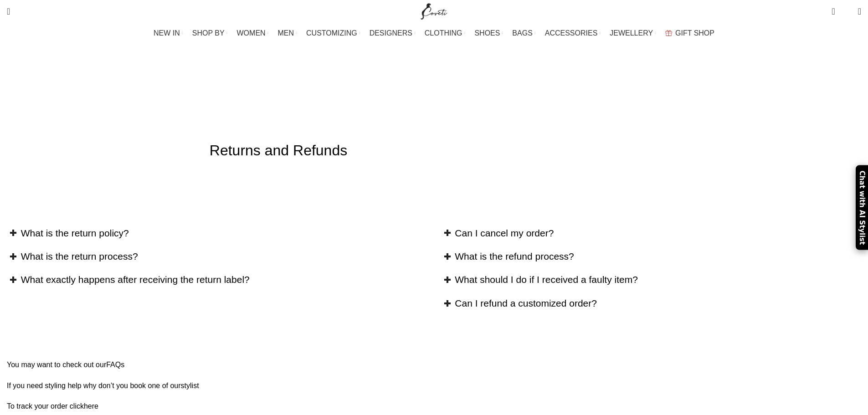 The height and width of the screenshot is (415, 868). Describe the element at coordinates (224, 280) in the screenshot. I see `h2: What exactly happens after receiving the return label?` at that location.